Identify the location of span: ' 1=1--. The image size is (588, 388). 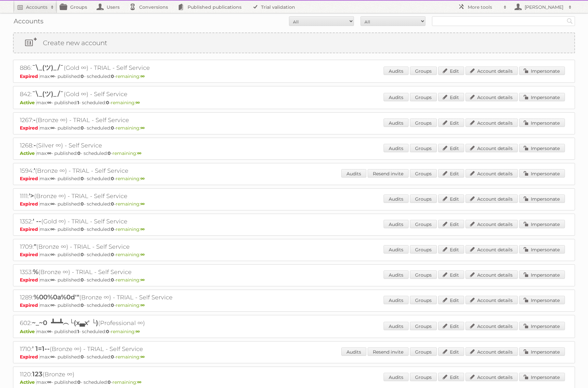
(41, 349).